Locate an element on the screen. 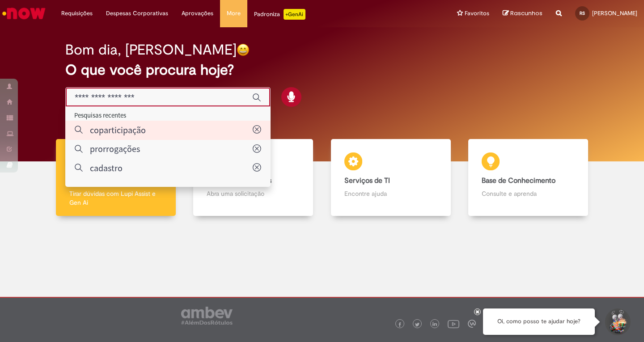  p: +GenAi is located at coordinates (295, 14).